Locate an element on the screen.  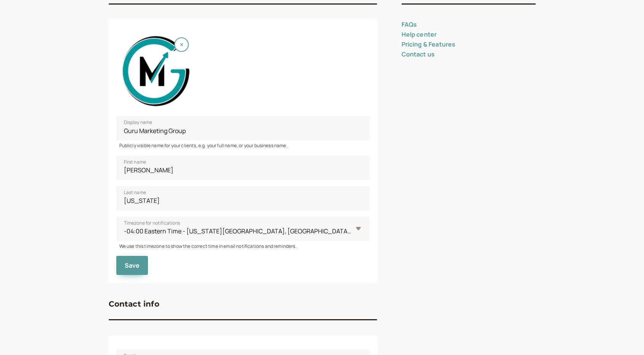
div: We use this timezone to show the correct time in email notifications and reminders. is located at coordinates (243, 245).